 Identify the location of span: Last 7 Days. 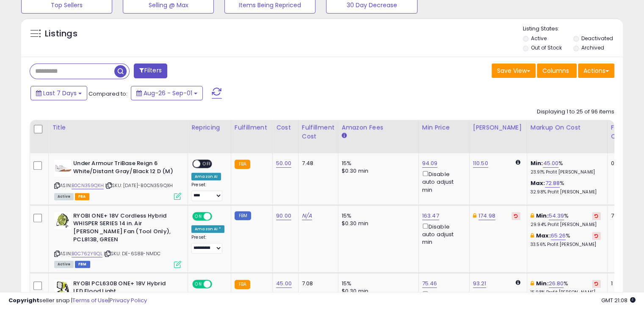
(60, 93).